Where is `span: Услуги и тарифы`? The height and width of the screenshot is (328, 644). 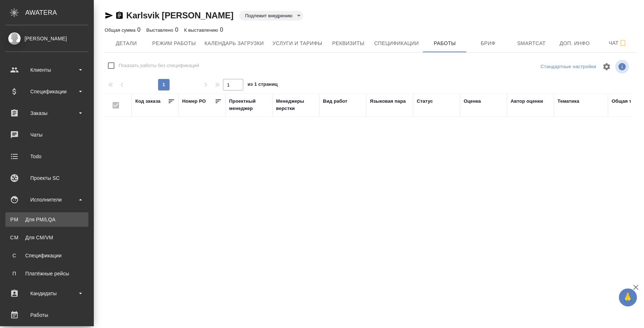
span: Услуги и тарифы is located at coordinates (297, 44).